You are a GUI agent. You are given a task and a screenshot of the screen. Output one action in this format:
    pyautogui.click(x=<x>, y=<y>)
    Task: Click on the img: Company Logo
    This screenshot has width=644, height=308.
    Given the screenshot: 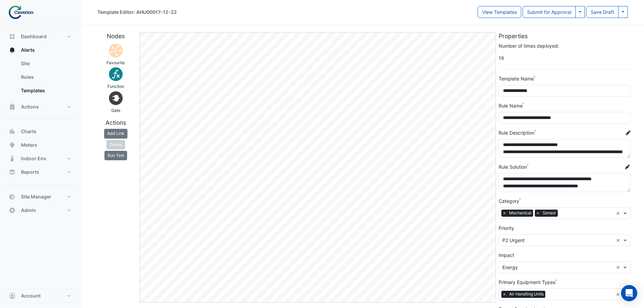 What is the action you would take?
    pyautogui.click(x=23, y=12)
    